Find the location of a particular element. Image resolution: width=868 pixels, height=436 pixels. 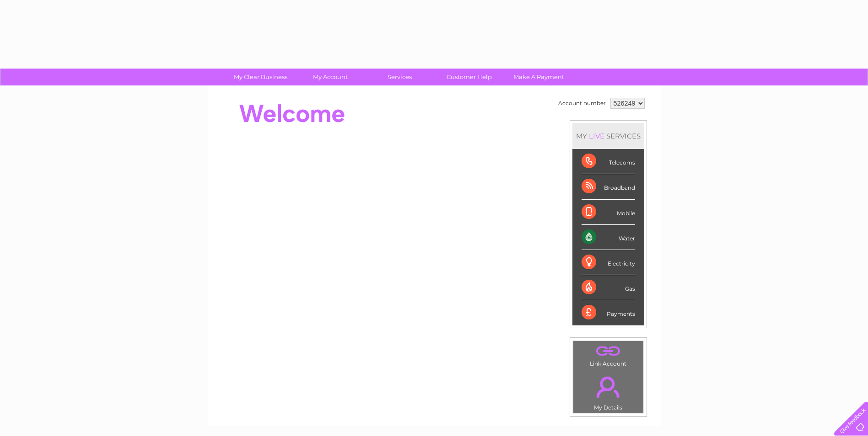

td: Link Account is located at coordinates (608, 355).